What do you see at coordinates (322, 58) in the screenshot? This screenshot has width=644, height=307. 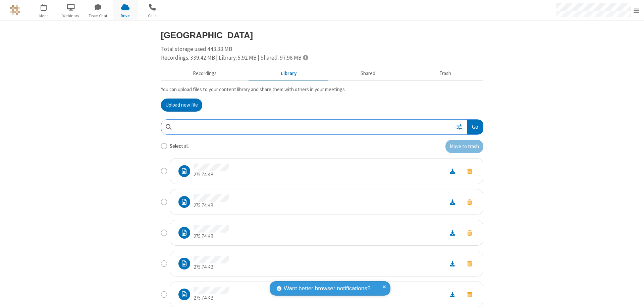 I see `div: Recordings: 339.42 MB | Library: 5.92 MB | Shared: 97.98 MB` at bounding box center [322, 58].